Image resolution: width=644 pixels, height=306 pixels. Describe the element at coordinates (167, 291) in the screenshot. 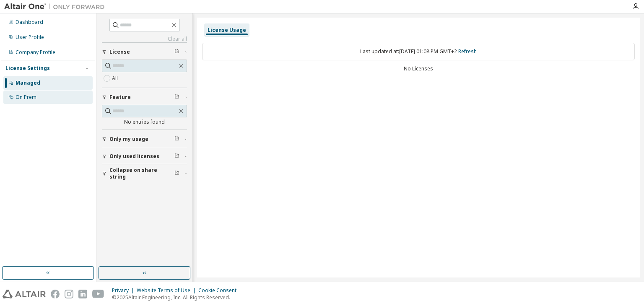

I see `div: Website Terms of Use` at that location.